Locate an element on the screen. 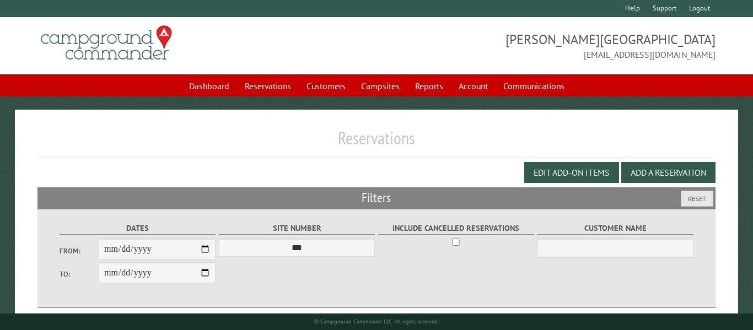 The width and height of the screenshot is (753, 330). h1: Reservations is located at coordinates (376, 142).